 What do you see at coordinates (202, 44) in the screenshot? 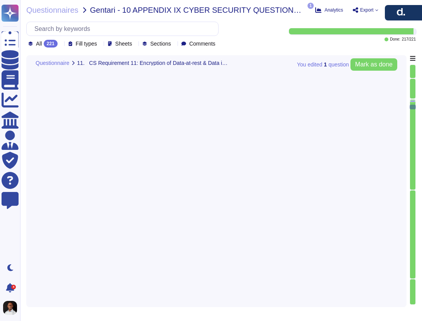
I see `span: Comments` at bounding box center [202, 44].